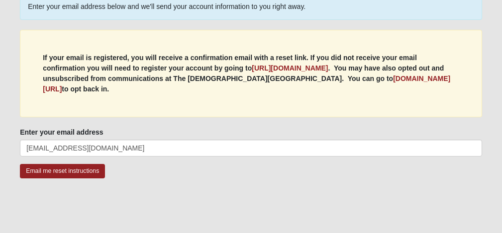 This screenshot has width=502, height=233. Describe the element at coordinates (62, 171) in the screenshot. I see `input: Email me reset instructions` at that location.